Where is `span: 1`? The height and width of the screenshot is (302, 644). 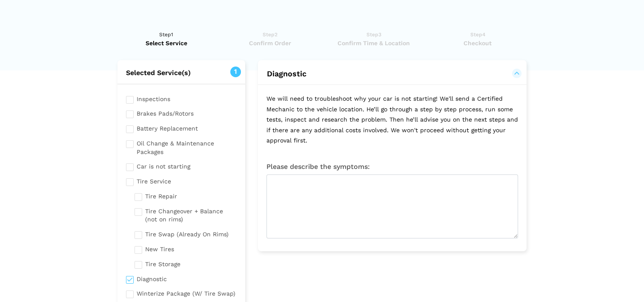 span: 1 is located at coordinates (236, 72).